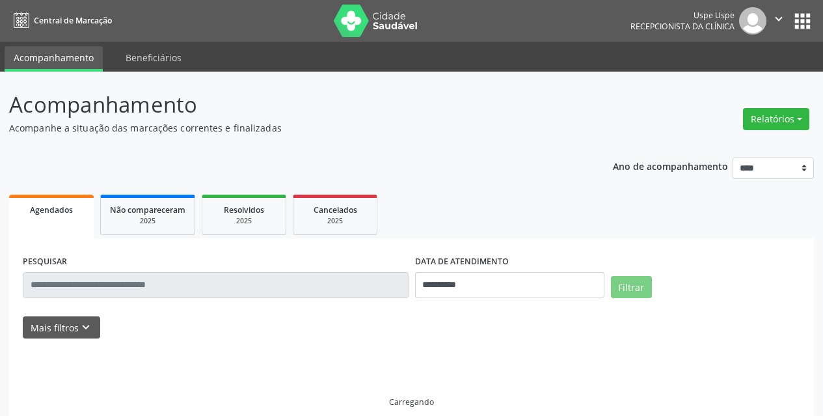 The height and width of the screenshot is (416, 823). I want to click on button: Relatórios, so click(776, 119).